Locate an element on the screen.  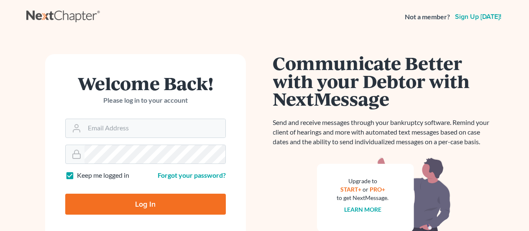
h1: Communicate Better with your Debtor with NextMessage is located at coordinates (384, 81).